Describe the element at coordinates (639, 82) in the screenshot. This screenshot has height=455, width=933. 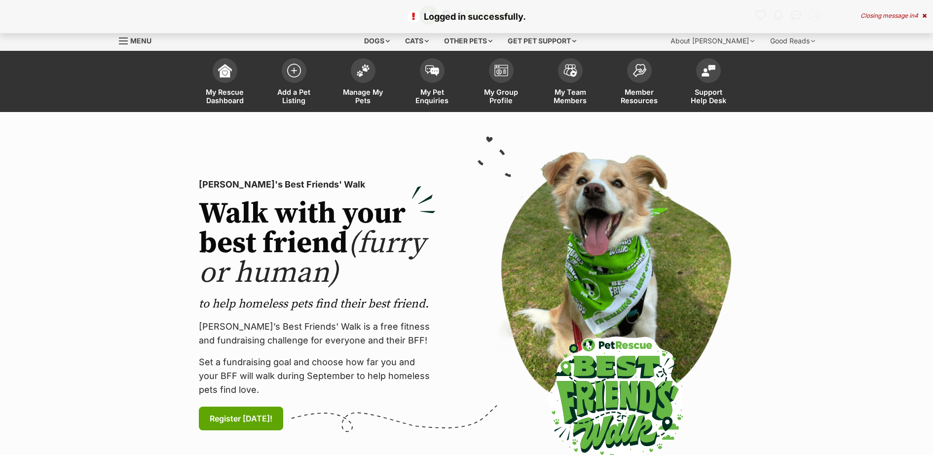
I see `a: Member Resources` at that location.